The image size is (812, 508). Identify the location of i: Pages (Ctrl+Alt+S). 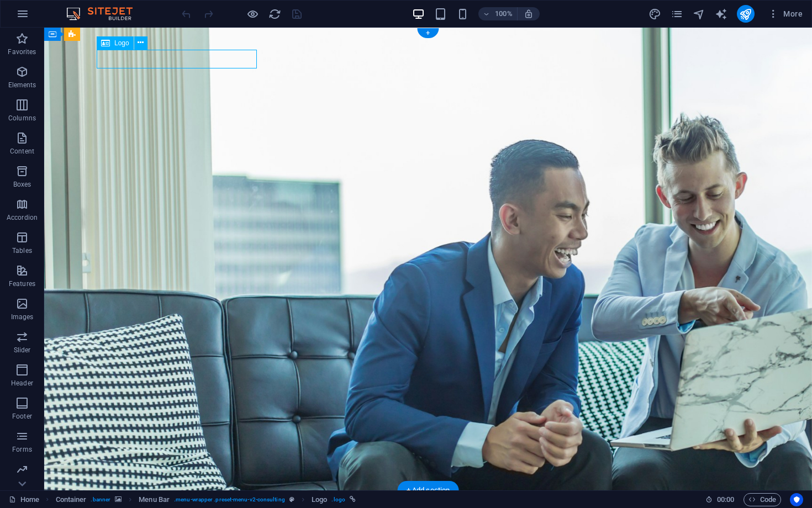
(677, 14).